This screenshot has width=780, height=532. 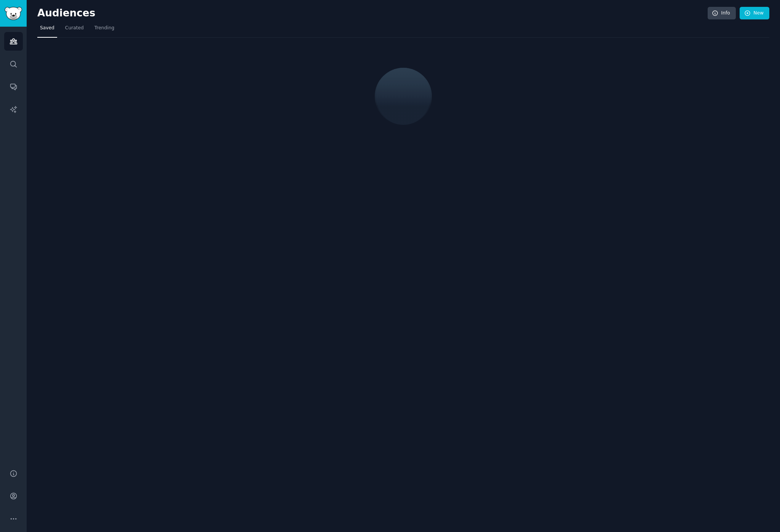 What do you see at coordinates (104, 30) in the screenshot?
I see `a: Trending` at bounding box center [104, 30].